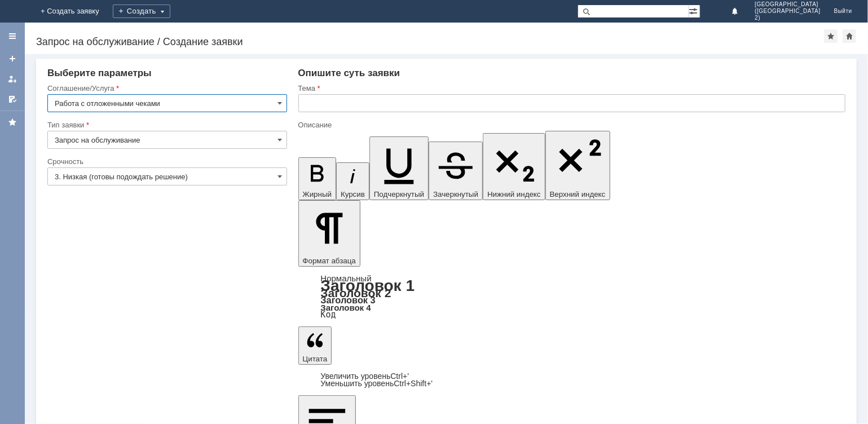  What do you see at coordinates (353, 181) in the screenshot?
I see `button: Курсив` at bounding box center [353, 181].